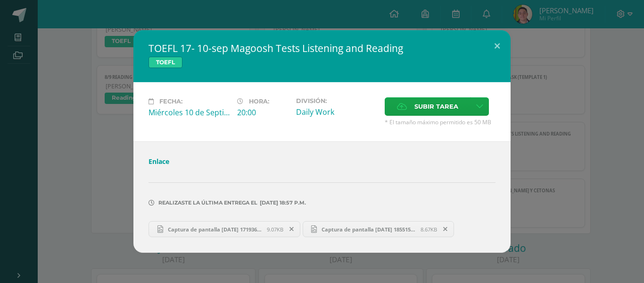 This screenshot has height=283, width=644. I want to click on span: TOEFL, so click(166, 62).